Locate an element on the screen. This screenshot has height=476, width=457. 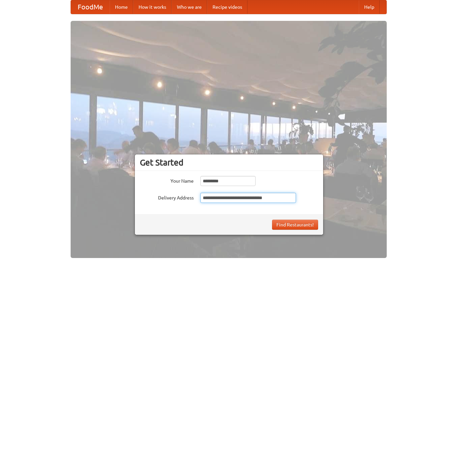
label: Delivery Address is located at coordinates (167, 197).